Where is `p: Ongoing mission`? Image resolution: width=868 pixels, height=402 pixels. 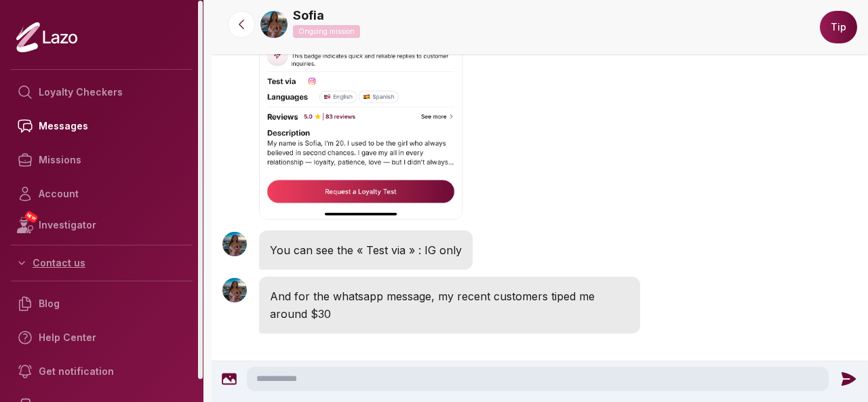
p: Ongoing mission is located at coordinates (326, 31).